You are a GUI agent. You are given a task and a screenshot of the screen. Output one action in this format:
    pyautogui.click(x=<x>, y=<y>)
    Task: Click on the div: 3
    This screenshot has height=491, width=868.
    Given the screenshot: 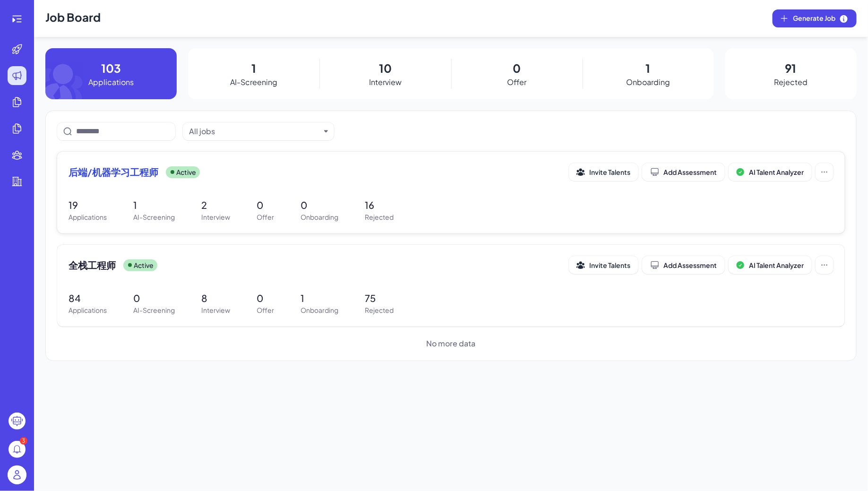 What is the action you would take?
    pyautogui.click(x=24, y=441)
    